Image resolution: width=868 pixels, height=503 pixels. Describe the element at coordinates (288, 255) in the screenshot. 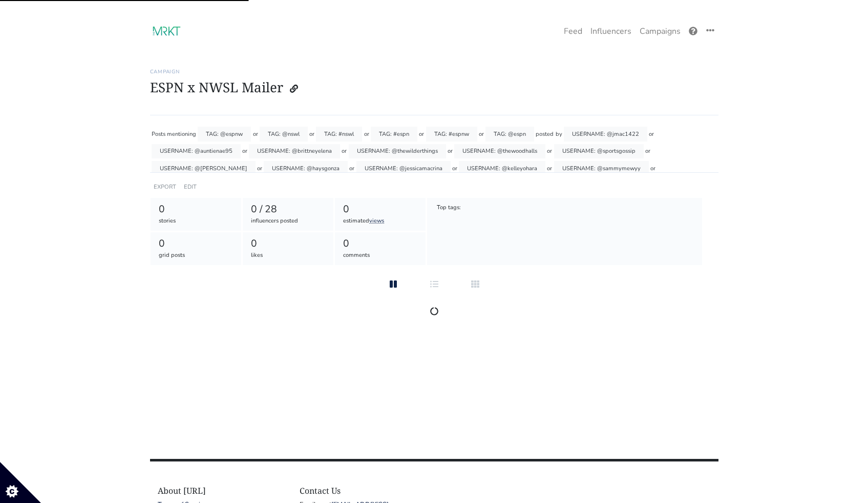

I see `div: likes` at that location.